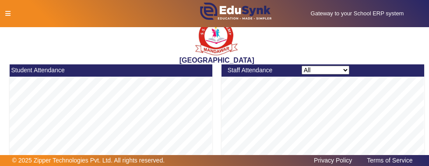 This screenshot has width=429, height=166. I want to click on h5: Gateway to your School ERP system, so click(357, 14).